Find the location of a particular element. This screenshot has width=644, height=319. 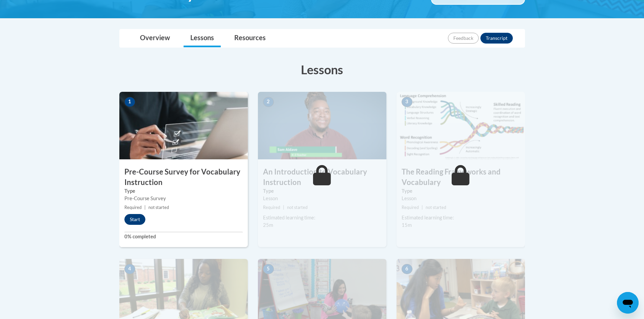

span: 5 is located at coordinates (268, 269).